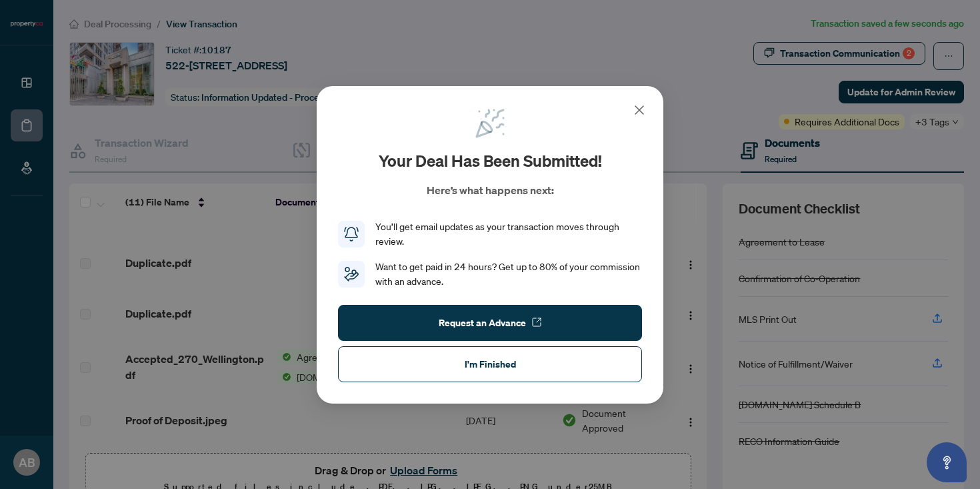  I want to click on button: I'm Finished, so click(490, 364).